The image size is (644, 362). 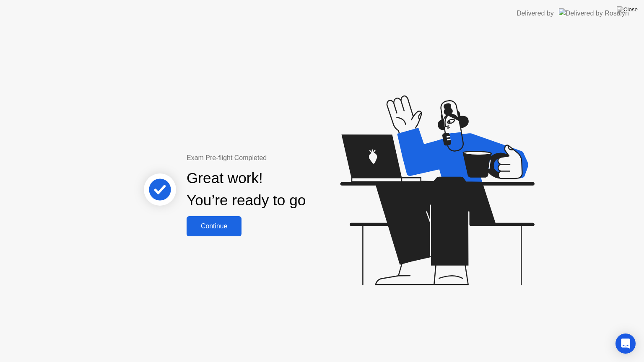 What do you see at coordinates (246, 189) in the screenshot?
I see `div: Great work! You’re ready to go` at bounding box center [246, 189].